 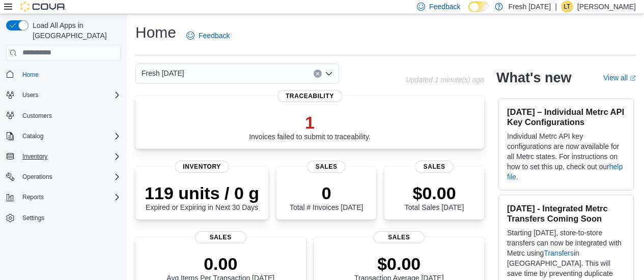 What do you see at coordinates (202, 193) in the screenshot?
I see `p: 119 units / 0 g` at bounding box center [202, 193].